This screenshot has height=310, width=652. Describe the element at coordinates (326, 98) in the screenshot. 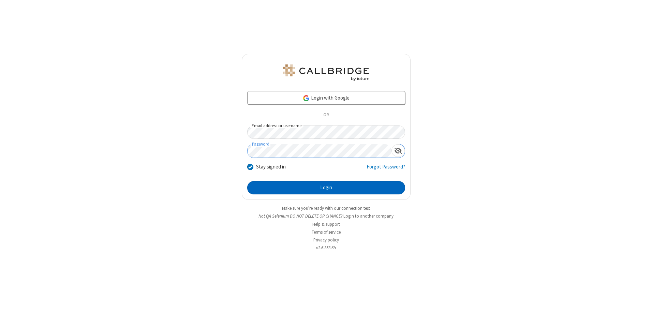

I see `a: Login with Google` at that location.